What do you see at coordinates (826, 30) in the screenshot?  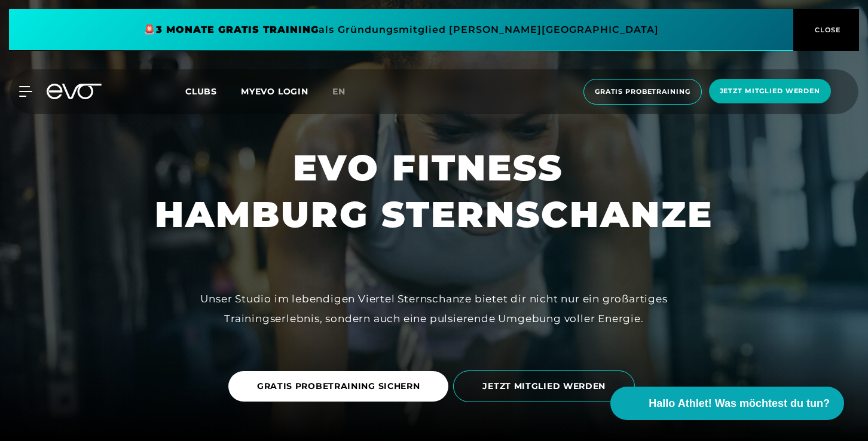 I see `span: CLOSE` at bounding box center [826, 30].